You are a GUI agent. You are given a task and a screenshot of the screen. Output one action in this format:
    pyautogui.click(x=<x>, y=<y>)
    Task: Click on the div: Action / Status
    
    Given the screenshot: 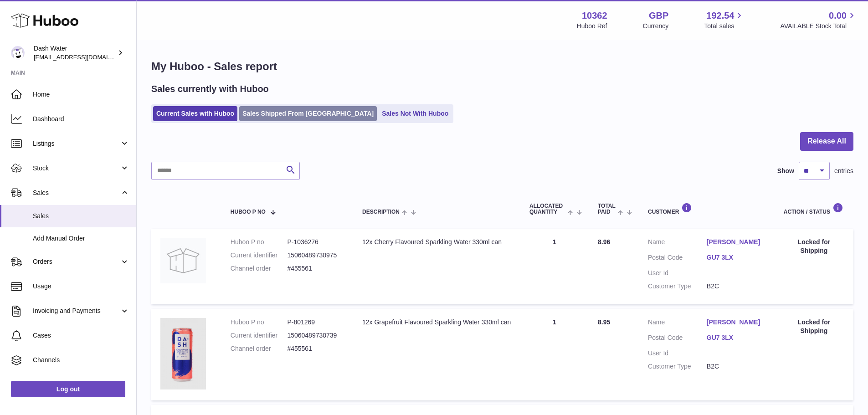 What is the action you would take?
    pyautogui.click(x=814, y=209)
    